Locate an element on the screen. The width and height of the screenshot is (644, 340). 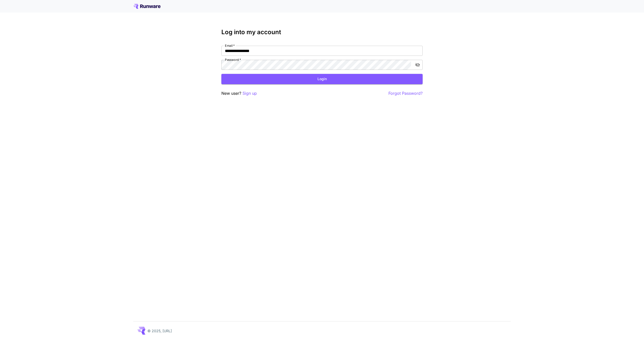
p: New user? is located at coordinates (239, 93).